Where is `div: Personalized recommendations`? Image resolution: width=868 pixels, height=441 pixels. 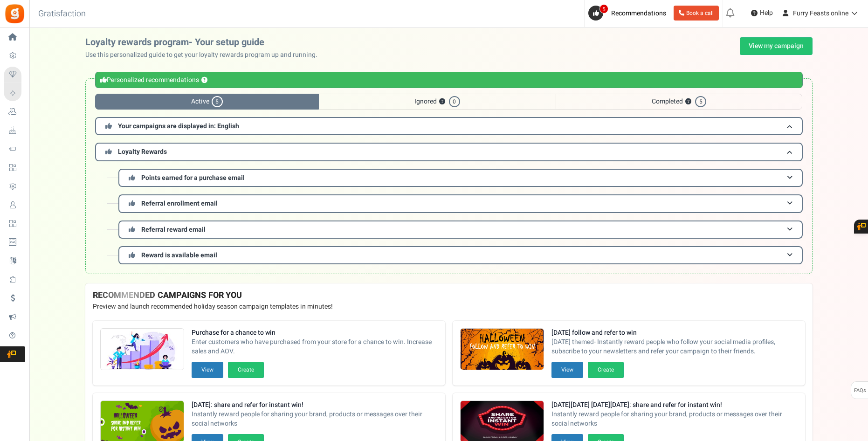
div: Personalized recommendations is located at coordinates (449, 80).